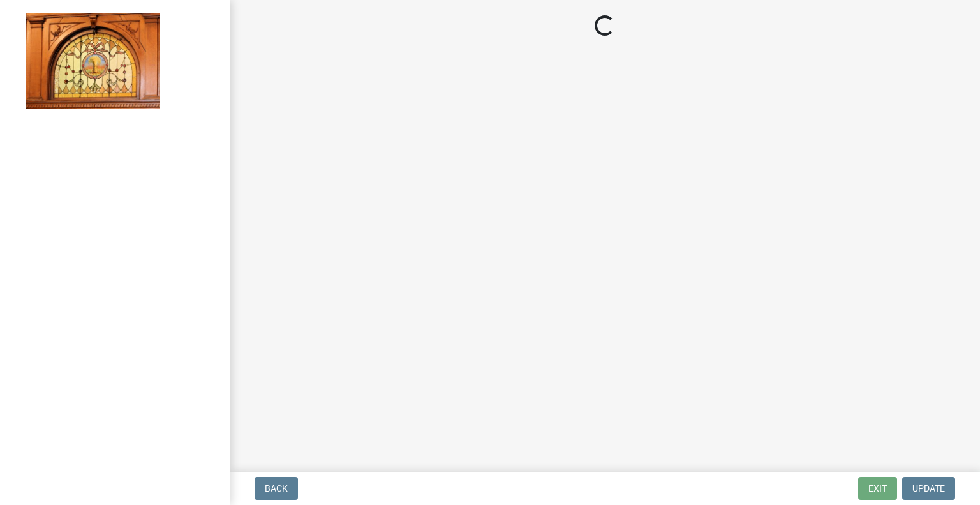 Image resolution: width=980 pixels, height=505 pixels. Describe the element at coordinates (276, 488) in the screenshot. I see `button: Back` at that location.